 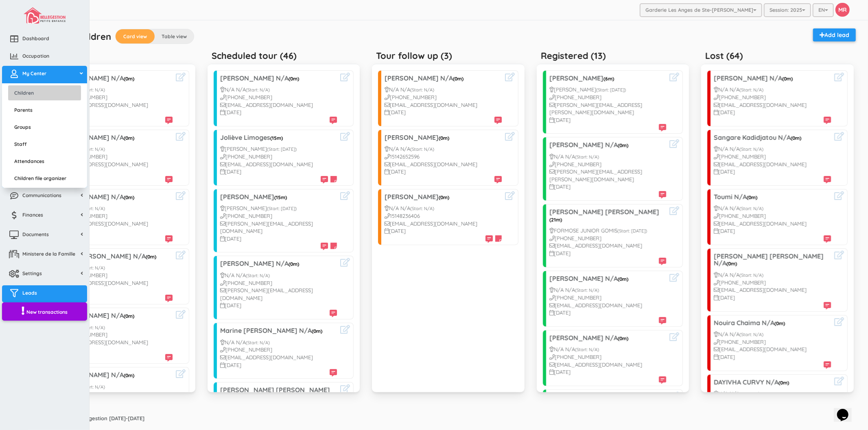 What do you see at coordinates (443, 156) in the screenshot?
I see `div: 15142652596` at bounding box center [443, 156].